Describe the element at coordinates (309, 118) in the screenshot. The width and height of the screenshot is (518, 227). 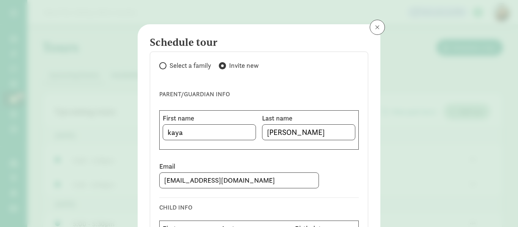
I see `label: Last name` at that location.